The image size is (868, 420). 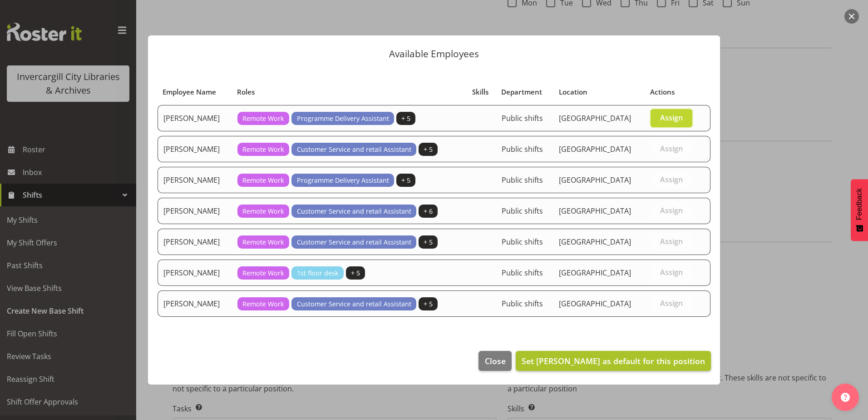 I want to click on div: Actions, so click(x=672, y=92).